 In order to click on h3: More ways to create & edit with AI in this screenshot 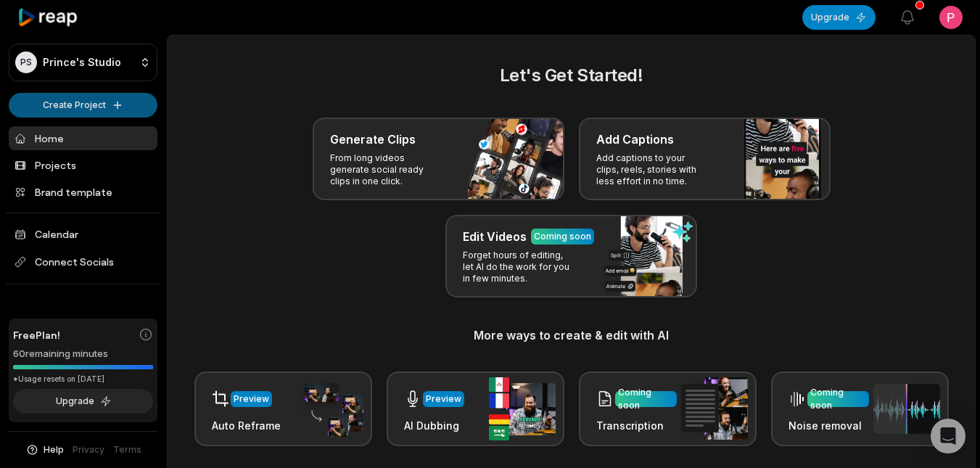, I will do `click(571, 335)`.